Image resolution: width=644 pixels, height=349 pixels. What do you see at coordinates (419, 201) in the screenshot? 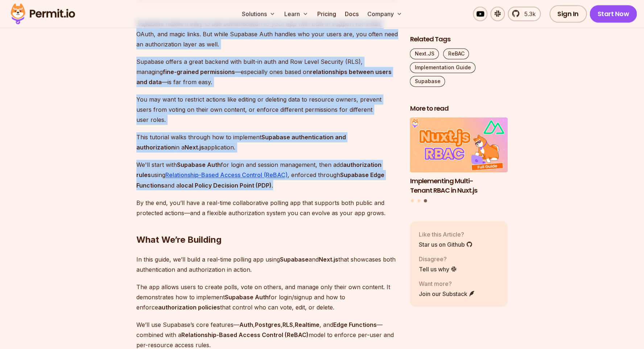
I see `button: Go to slide 2` at bounding box center [419, 201].